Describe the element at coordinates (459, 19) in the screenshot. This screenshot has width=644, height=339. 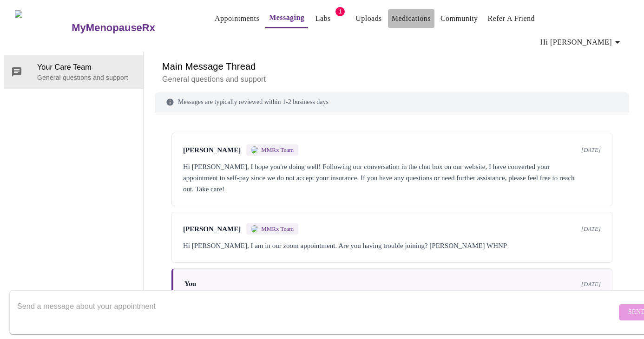
I see `button: Community` at that location.